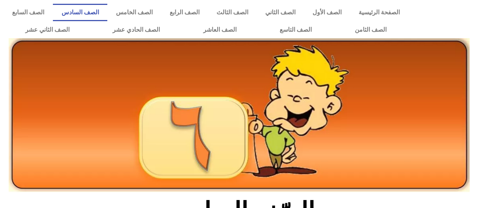  Describe the element at coordinates (134, 12) in the screenshot. I see `a: الصف الخامس` at that location.